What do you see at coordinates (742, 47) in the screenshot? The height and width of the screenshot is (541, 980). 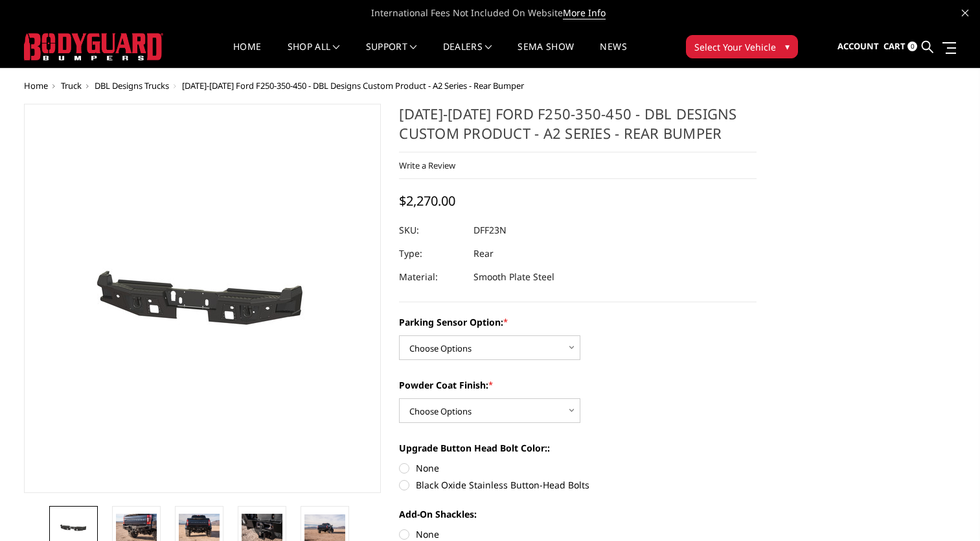 I see `button: Select Your Vehicle` at bounding box center [742, 47].